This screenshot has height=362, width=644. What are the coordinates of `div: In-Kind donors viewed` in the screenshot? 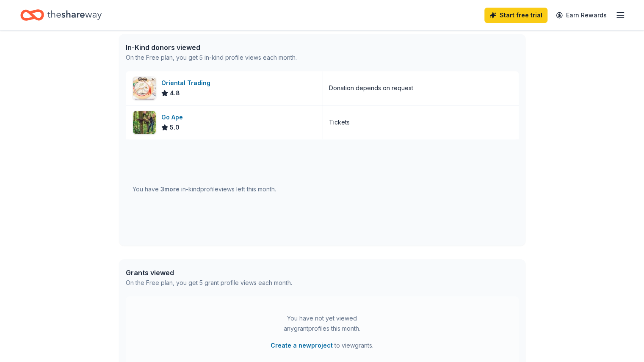 It's located at (211, 47).